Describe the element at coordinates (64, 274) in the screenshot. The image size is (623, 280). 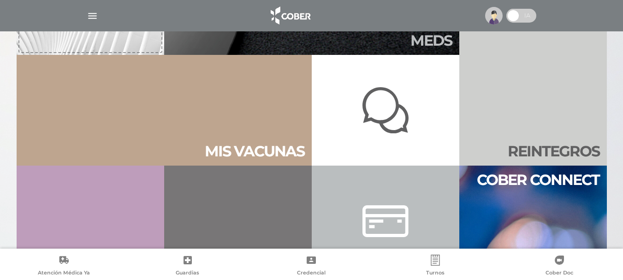
I see `span: Atención Médica Ya` at that location.